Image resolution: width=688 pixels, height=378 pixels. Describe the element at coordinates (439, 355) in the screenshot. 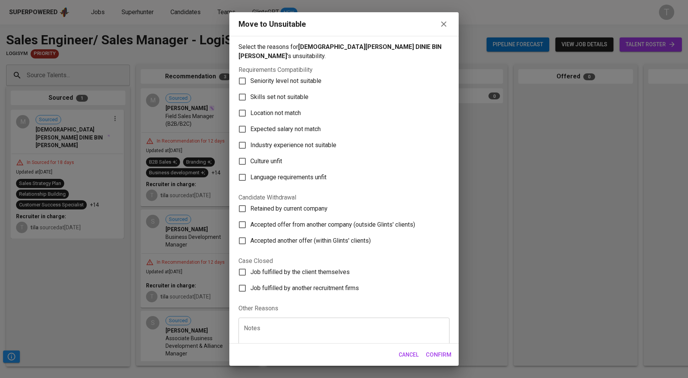

I see `button: Confirm` at that location.